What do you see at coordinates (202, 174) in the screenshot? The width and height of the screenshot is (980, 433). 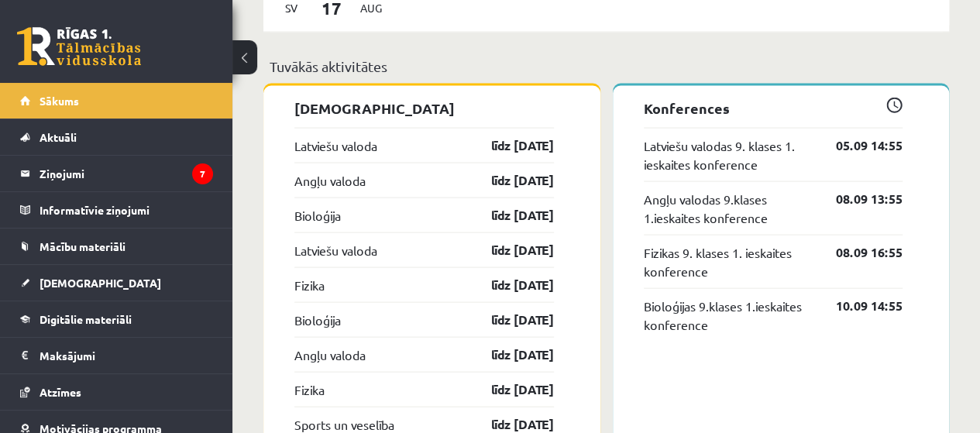 I see `i: 7` at bounding box center [202, 174].